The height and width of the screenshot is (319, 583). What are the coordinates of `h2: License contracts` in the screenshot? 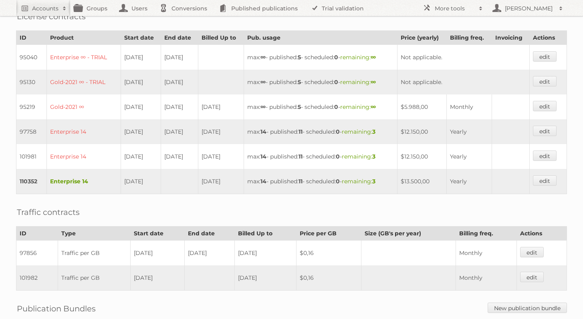 It's located at (51, 16).